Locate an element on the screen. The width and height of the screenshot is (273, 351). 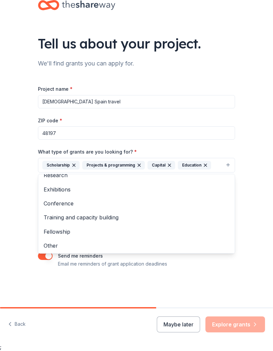
span: Exhibitions is located at coordinates (136, 190).